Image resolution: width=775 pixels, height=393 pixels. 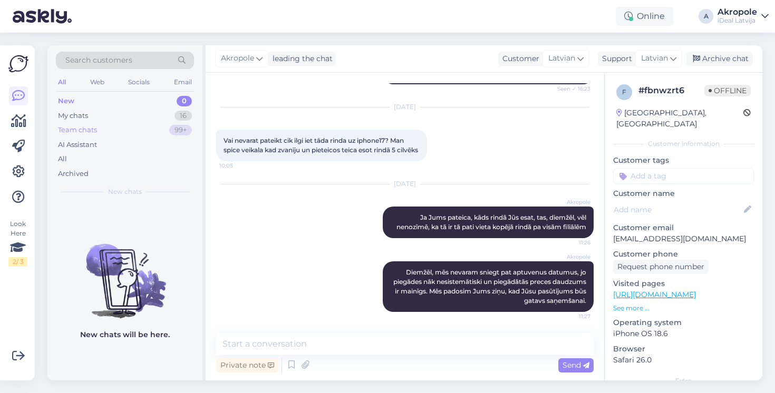 I want to click on span: New chats, so click(x=125, y=192).